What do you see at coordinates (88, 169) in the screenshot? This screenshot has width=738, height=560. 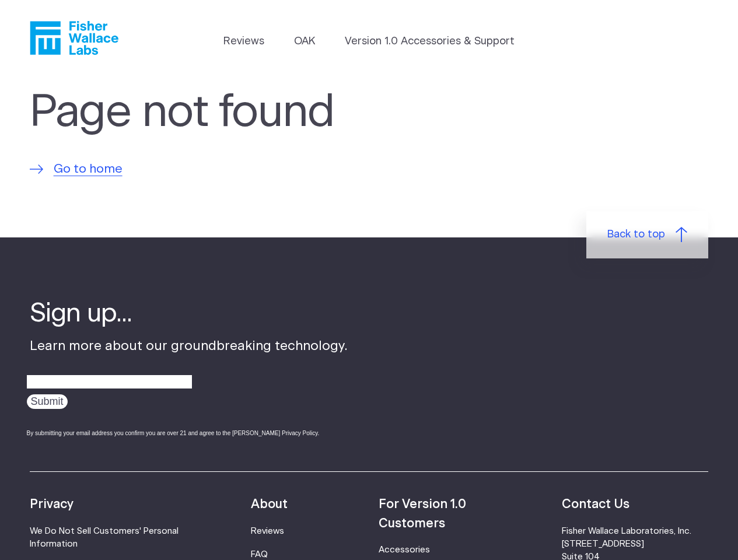 I see `span: Go to home` at bounding box center [88, 169].